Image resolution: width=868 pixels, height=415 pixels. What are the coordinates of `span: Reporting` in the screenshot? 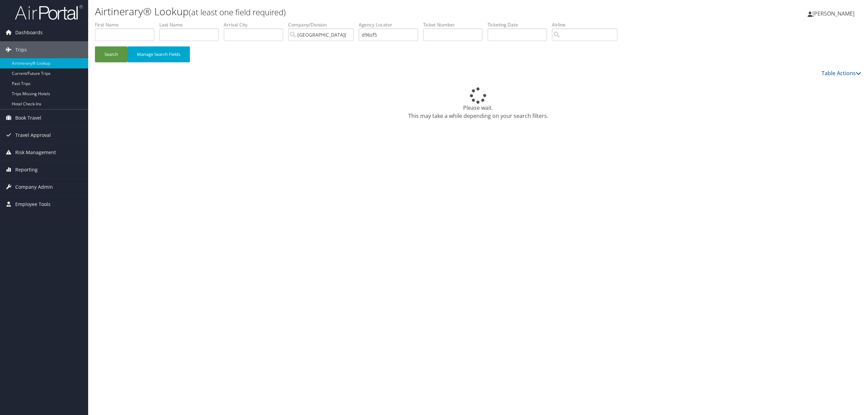 It's located at (26, 170).